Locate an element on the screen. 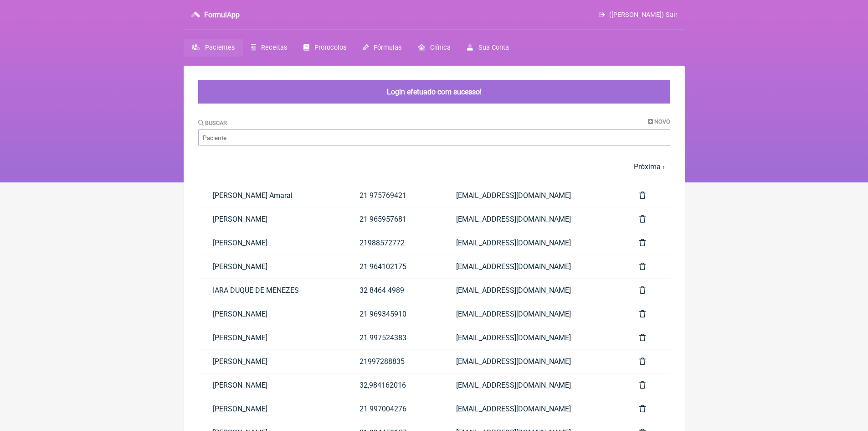 This screenshot has height=431, width=868. a: Sua Conta is located at coordinates (488, 47).